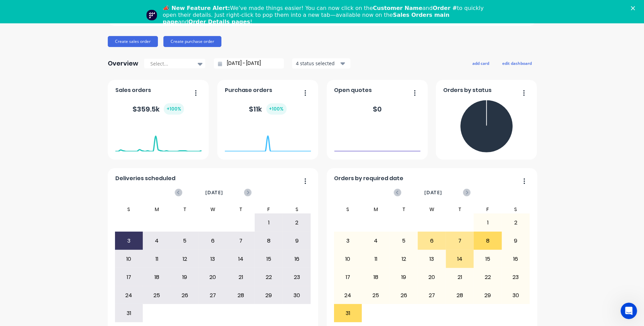  Describe the element at coordinates (353, 90) in the screenshot. I see `span: Open quotes` at that location.